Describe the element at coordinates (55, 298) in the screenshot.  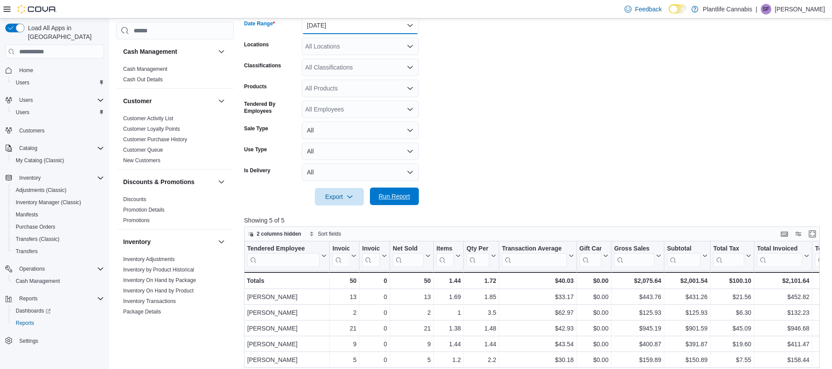
I see `button: Reports` at that location.